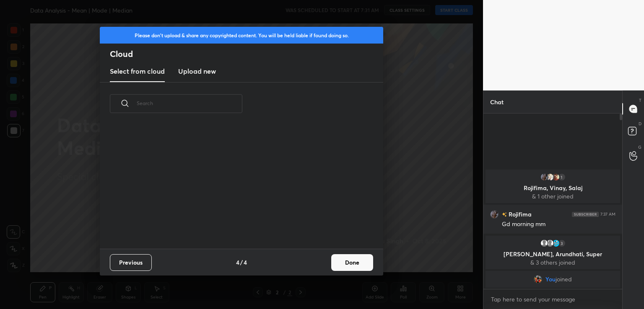  What do you see at coordinates (562, 244) in the screenshot?
I see `div: 3` at bounding box center [562, 244].